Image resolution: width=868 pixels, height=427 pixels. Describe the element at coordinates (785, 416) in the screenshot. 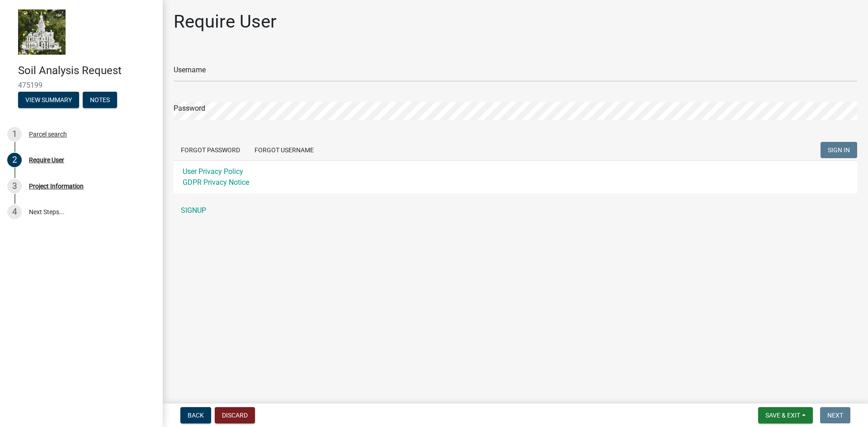

I see `button: Save & Exit` at that location.